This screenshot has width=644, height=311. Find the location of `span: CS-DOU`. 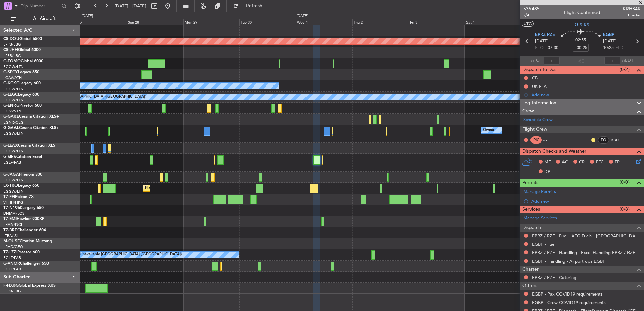

span: CS-DOU is located at coordinates (11, 39).